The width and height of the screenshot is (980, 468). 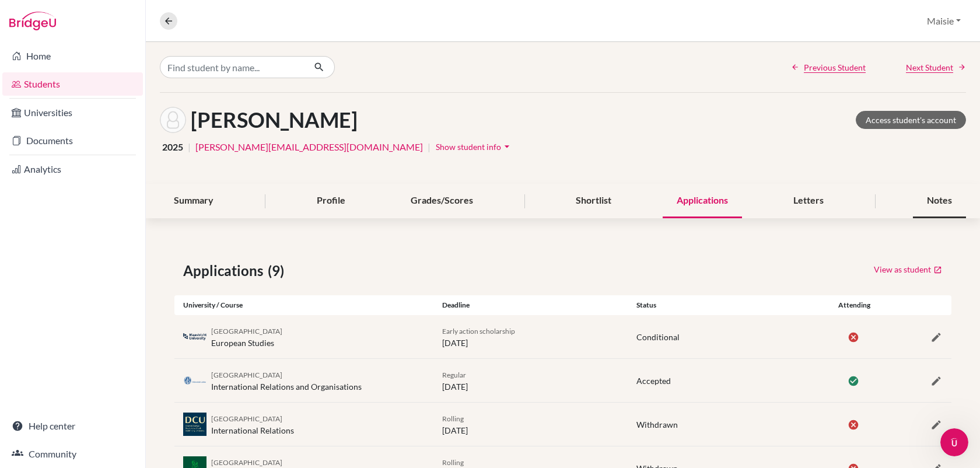 What do you see at coordinates (468, 146) in the screenshot?
I see `span: Show student info` at bounding box center [468, 146].